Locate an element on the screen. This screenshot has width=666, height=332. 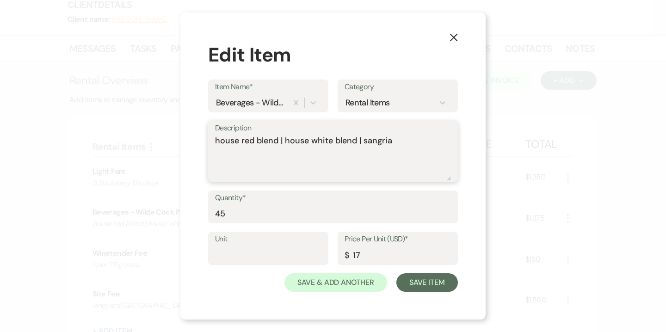
label: Category is located at coordinates (398, 87).